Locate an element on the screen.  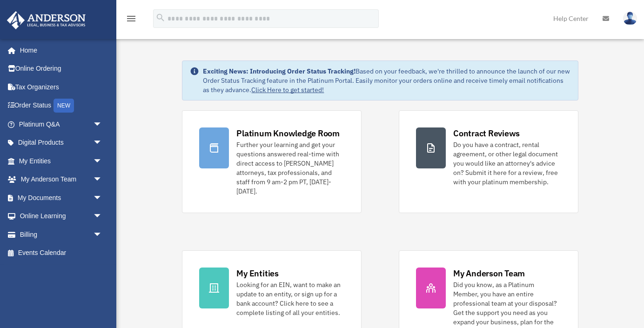
div: Based on your feedback, we're thrilled to announce the launch of our new Order Status Tracking fe... is located at coordinates (386, 80).